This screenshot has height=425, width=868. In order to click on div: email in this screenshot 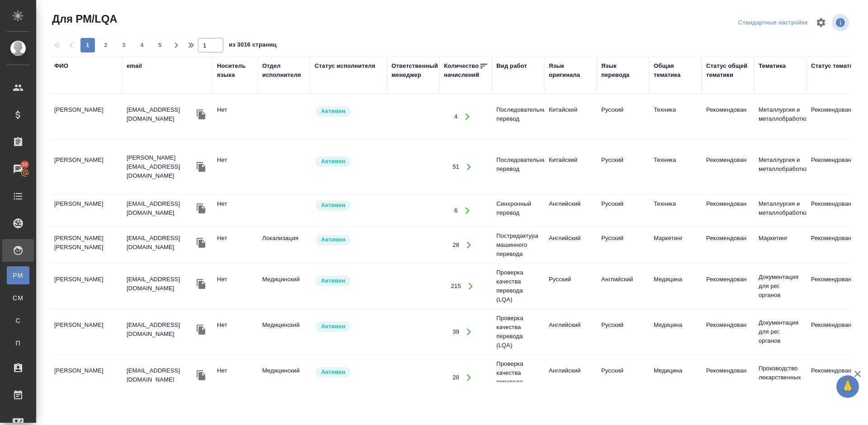, I will do `click(134, 66)`.